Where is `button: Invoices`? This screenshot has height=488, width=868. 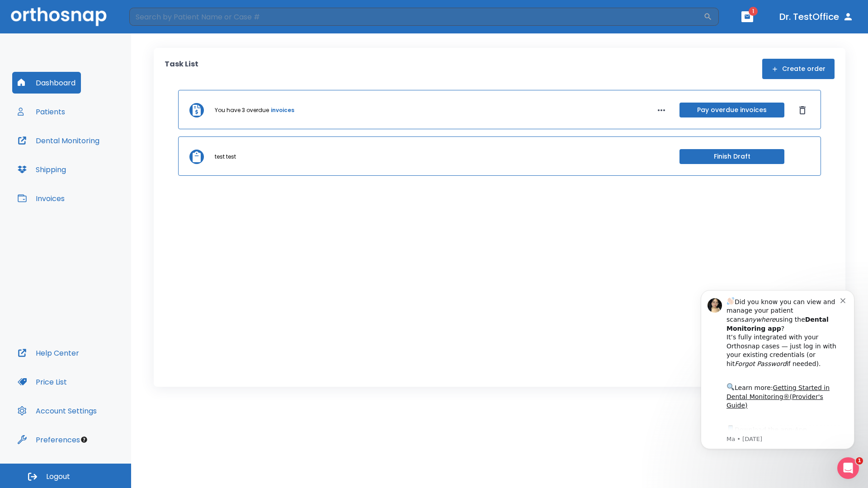
button: Invoices is located at coordinates (41, 198).